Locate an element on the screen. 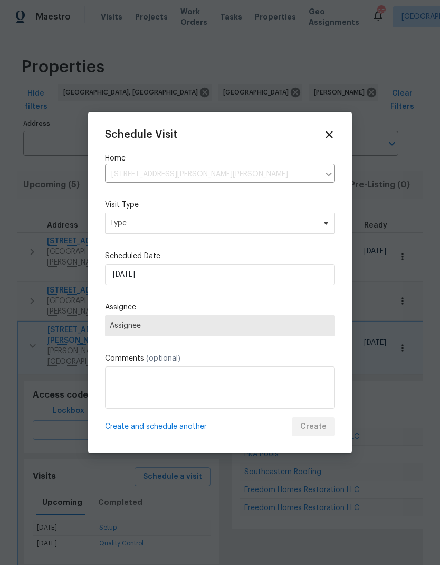  span: Close is located at coordinates (329, 135).